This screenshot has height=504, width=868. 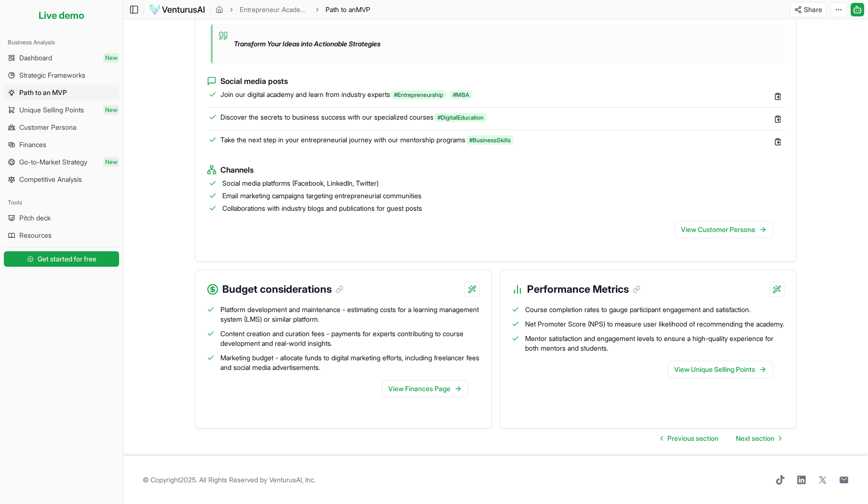 I want to click on button: Get started for free, so click(x=61, y=259).